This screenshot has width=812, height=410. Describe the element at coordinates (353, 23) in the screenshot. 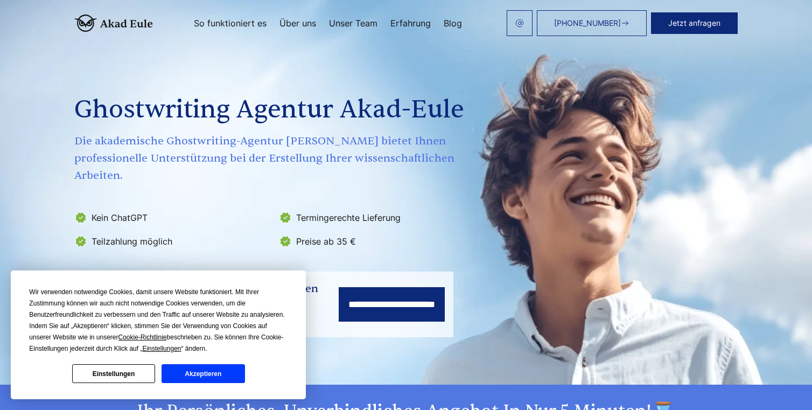

I see `a: Unser Team` at that location.